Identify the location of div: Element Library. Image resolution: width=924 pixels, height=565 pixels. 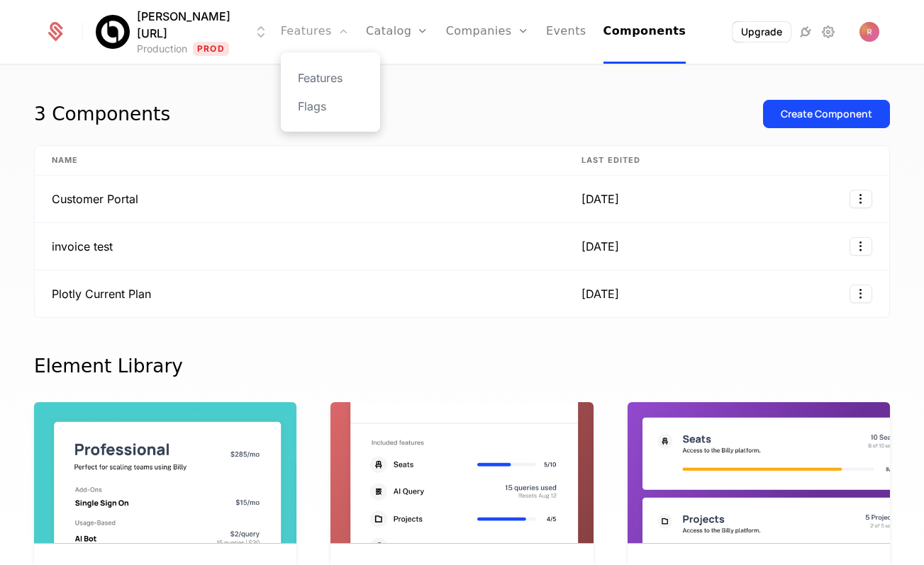
(462, 366).